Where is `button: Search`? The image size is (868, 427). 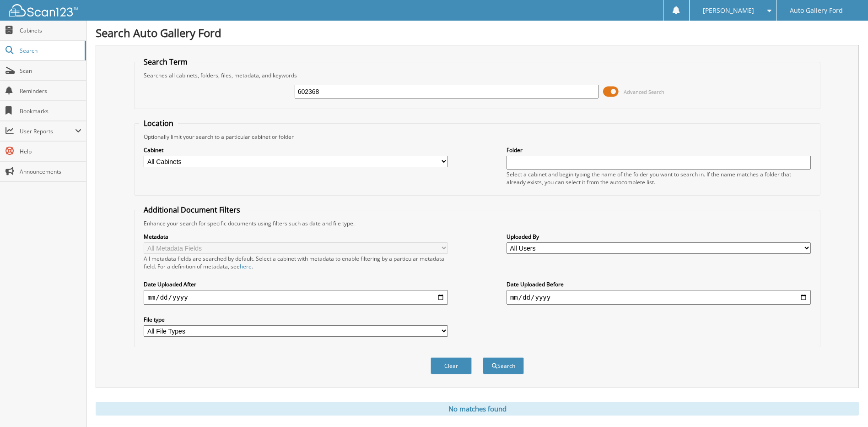
button: Search is located at coordinates (503, 366).